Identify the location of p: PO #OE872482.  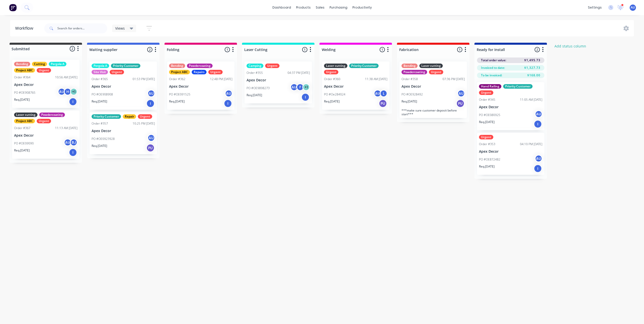
(489, 160).